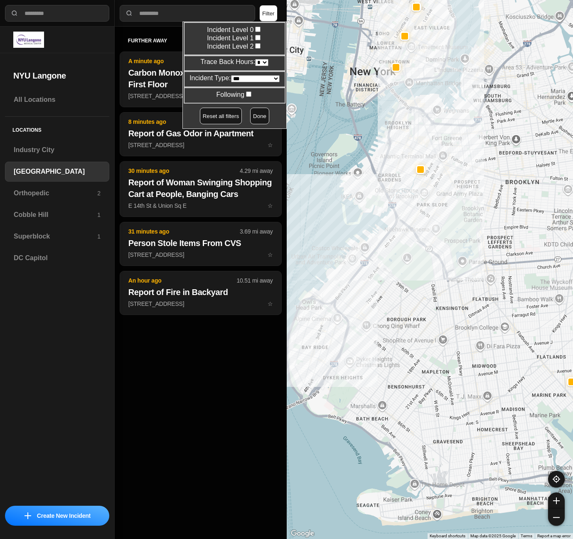 The image size is (573, 539). What do you see at coordinates (557, 518) in the screenshot?
I see `img: zoom-out` at bounding box center [557, 518].